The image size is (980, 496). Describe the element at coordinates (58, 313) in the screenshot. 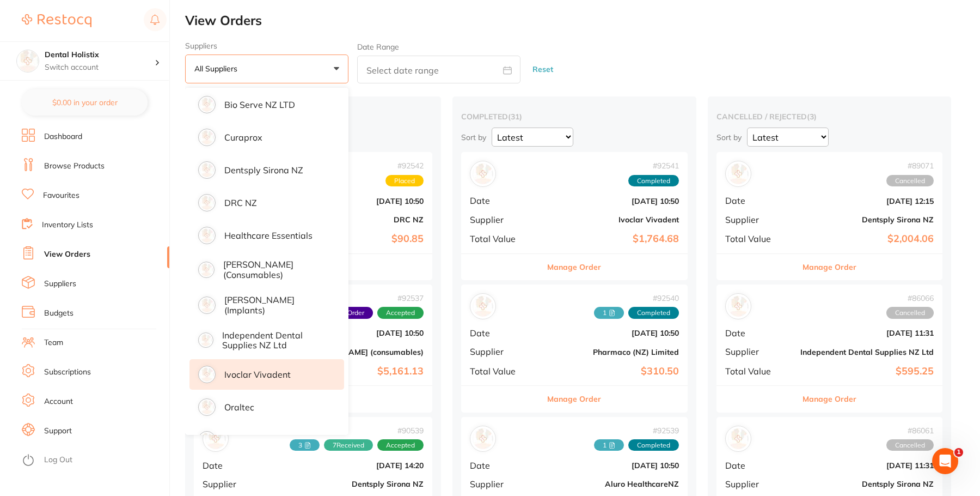

I see `a: Budgets` at that location.